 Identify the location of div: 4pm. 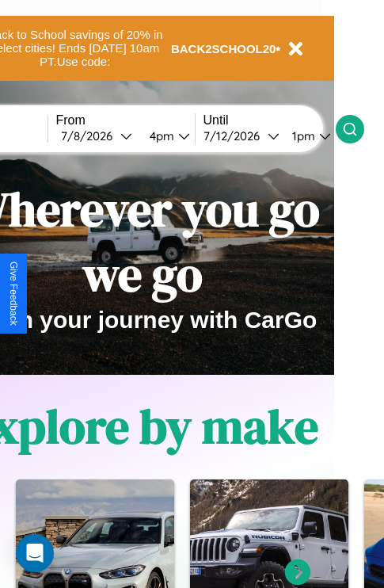
(160, 135).